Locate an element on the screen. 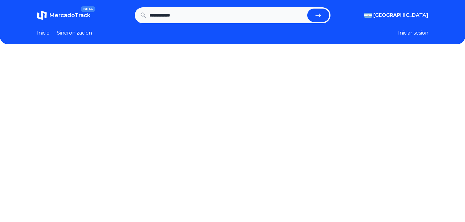  button: Iniciar sesion is located at coordinates (413, 33).